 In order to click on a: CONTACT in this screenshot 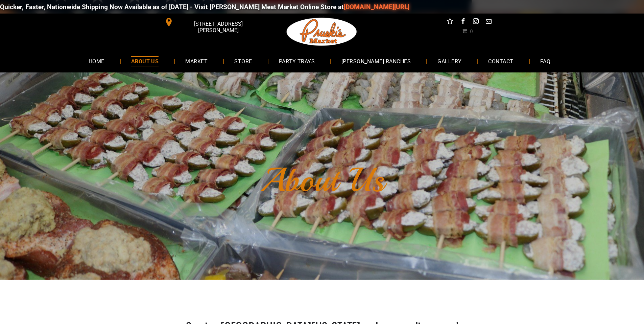, I will do `click(501, 61)`.